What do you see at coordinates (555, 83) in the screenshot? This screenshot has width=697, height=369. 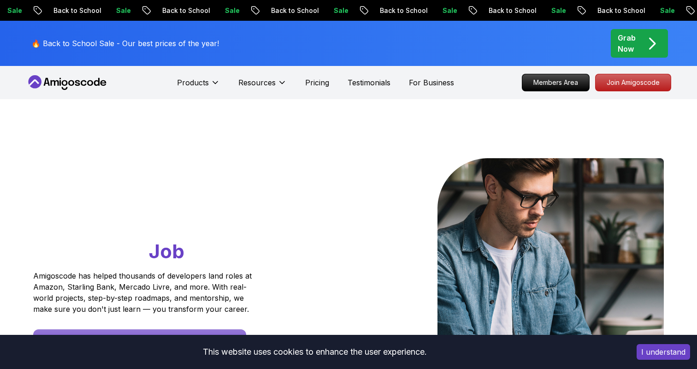 I see `a: Members Area` at bounding box center [555, 83].